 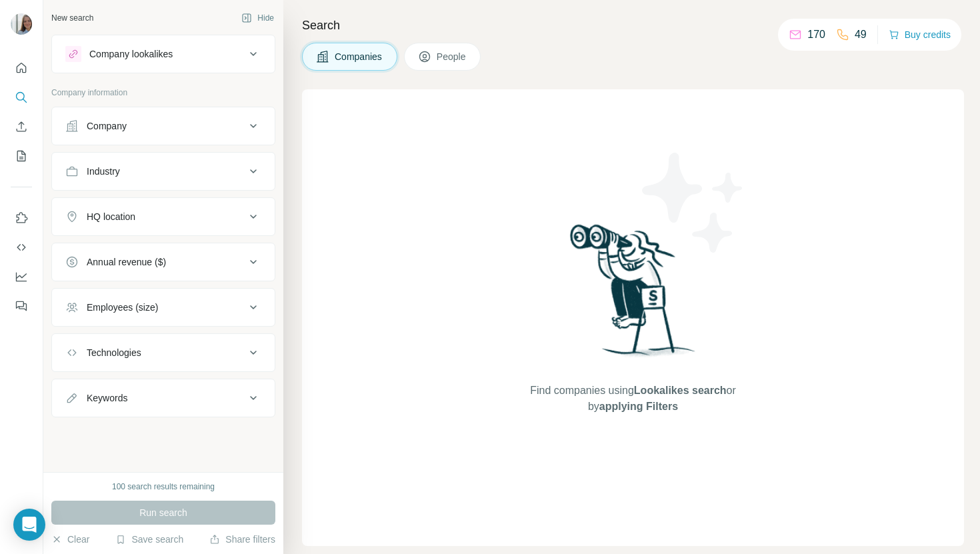 What do you see at coordinates (680, 390) in the screenshot?
I see `span: Lookalikes search` at bounding box center [680, 390].